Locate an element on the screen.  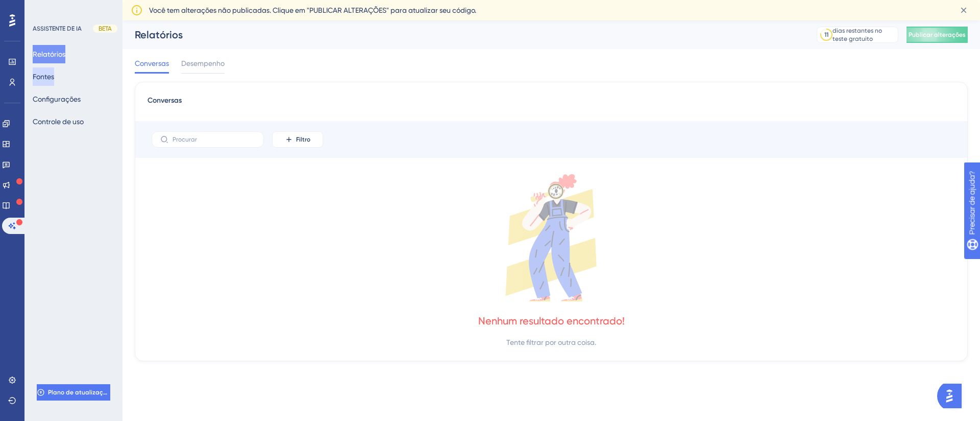
font: Tente filtrar por outra coisa. is located at coordinates (551, 342).